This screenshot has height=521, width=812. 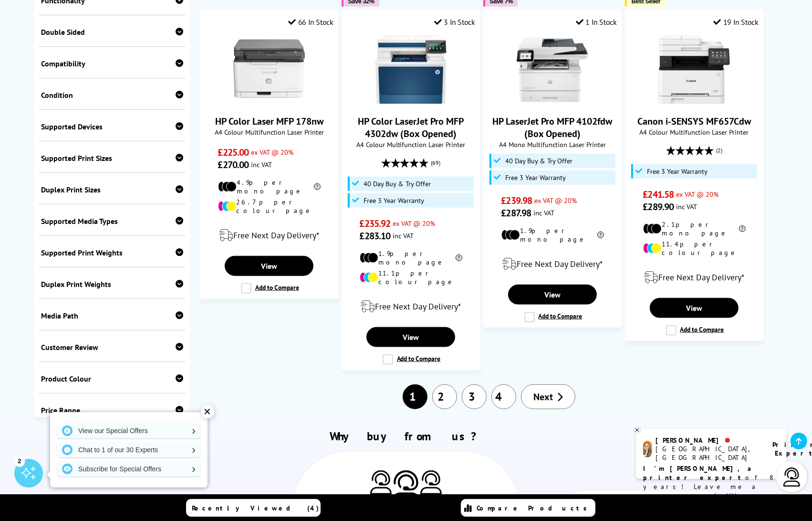 I want to click on div: 1 In Stock, so click(x=596, y=22).